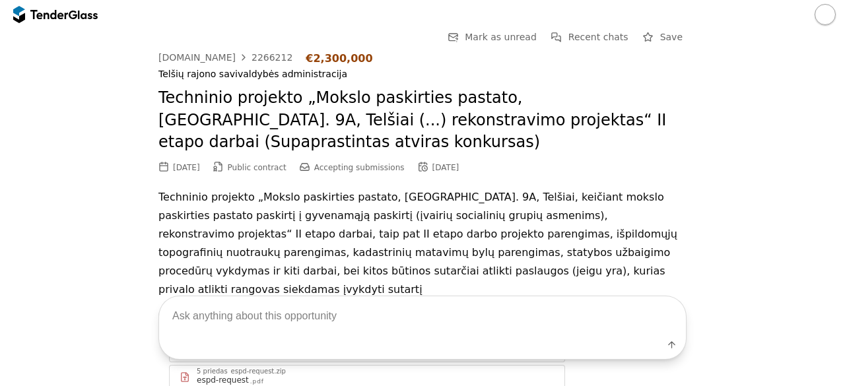 The image size is (845, 386). What do you see at coordinates (423, 74) in the screenshot?
I see `div: Telšių rajono savivaldybės administracija` at bounding box center [423, 74].